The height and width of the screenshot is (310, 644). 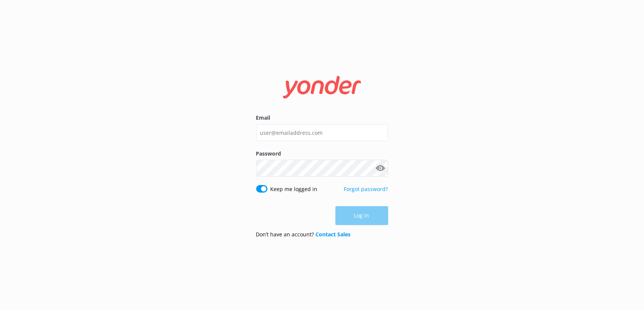 What do you see at coordinates (366, 189) in the screenshot?
I see `a: Forgot password?` at bounding box center [366, 189].